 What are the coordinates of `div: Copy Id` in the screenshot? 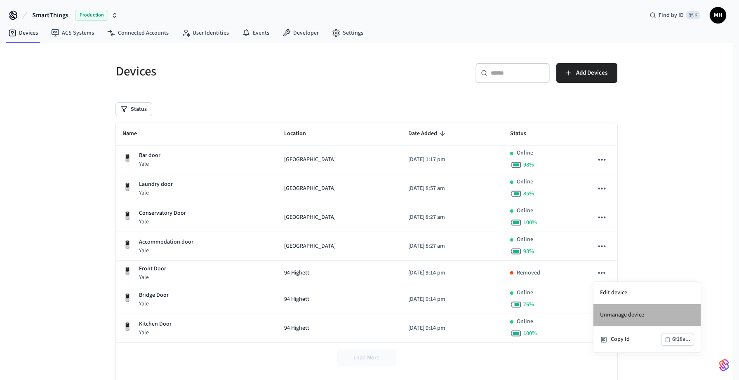 It's located at (636, 339).